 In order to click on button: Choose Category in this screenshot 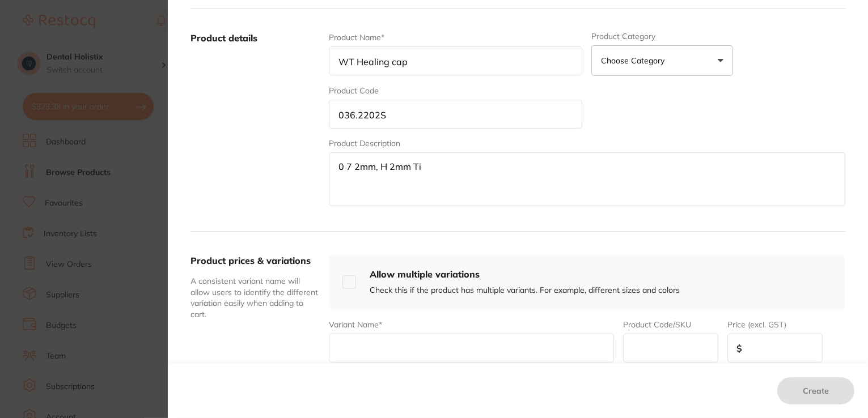, I will do `click(662, 61)`.